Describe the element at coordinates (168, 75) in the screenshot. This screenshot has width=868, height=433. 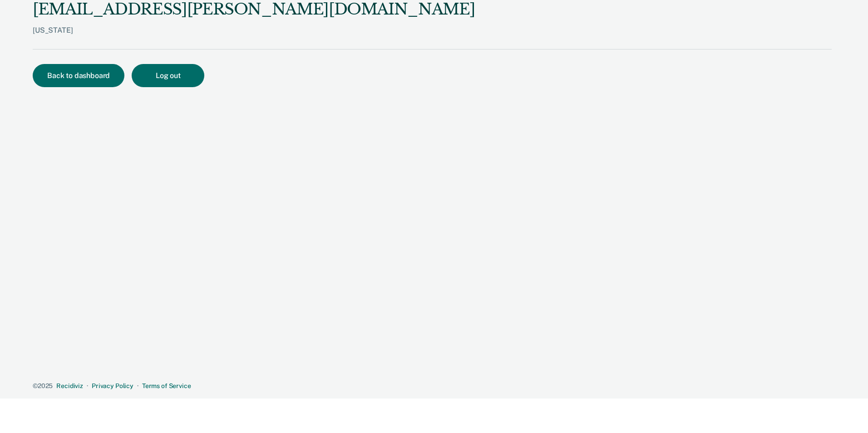
I see `button: Log out` at that location.